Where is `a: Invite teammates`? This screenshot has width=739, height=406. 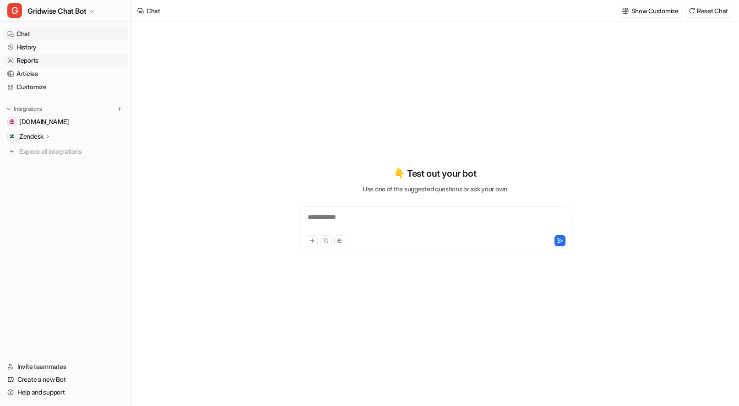 a: Invite teammates is located at coordinates (66, 367).